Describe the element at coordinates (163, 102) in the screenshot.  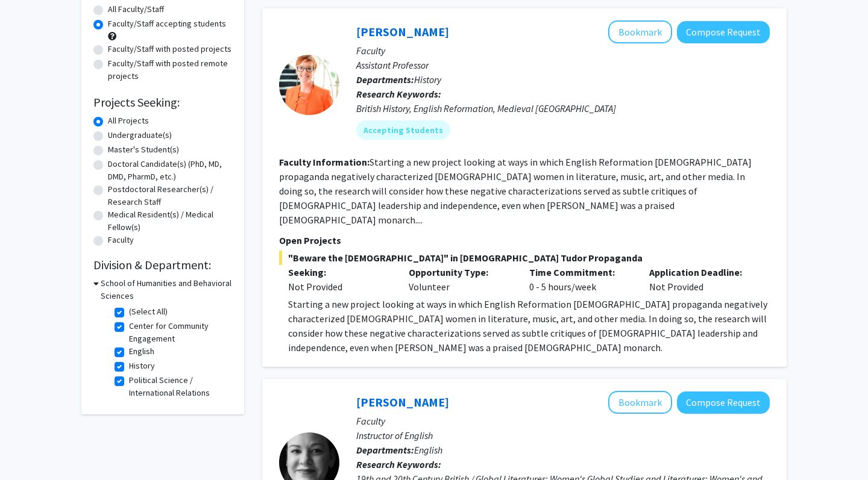
I see `h2: Projects Seeking:` at that location.